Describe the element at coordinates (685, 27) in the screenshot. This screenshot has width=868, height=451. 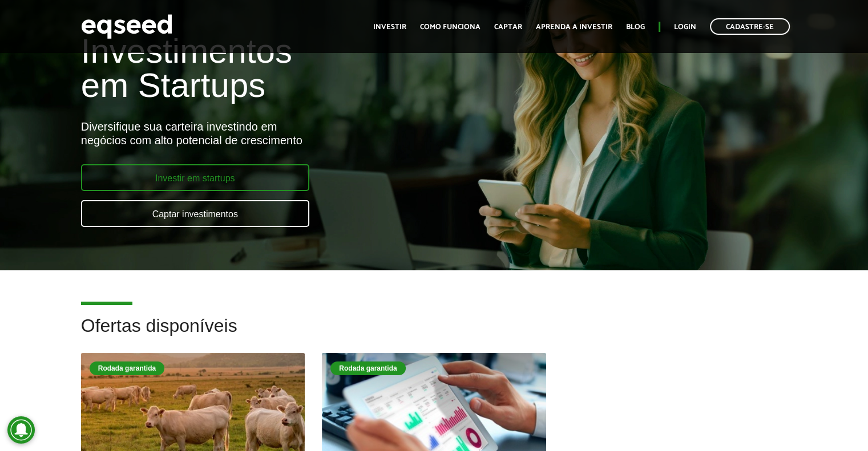
I see `a: Login` at that location.